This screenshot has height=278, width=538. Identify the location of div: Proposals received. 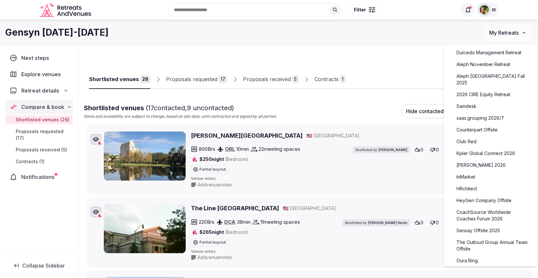
(267, 79).